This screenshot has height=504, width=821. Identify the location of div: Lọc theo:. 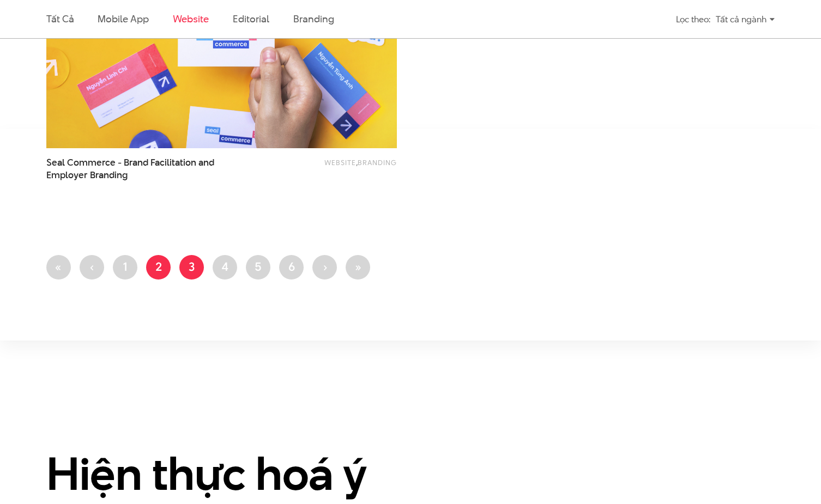
(692, 19).